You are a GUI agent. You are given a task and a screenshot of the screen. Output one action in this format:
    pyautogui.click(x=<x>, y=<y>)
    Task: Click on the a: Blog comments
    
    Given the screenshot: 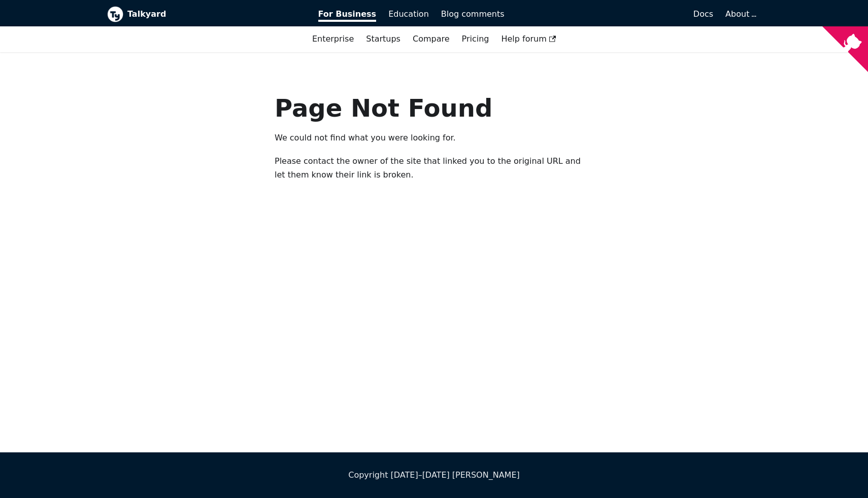 What is the action you would take?
    pyautogui.click(x=473, y=14)
    